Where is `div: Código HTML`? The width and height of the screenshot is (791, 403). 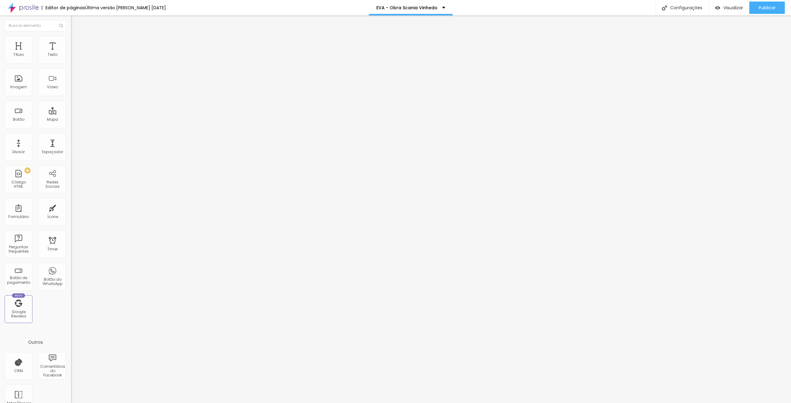
div: Código HTML is located at coordinates (18, 185).